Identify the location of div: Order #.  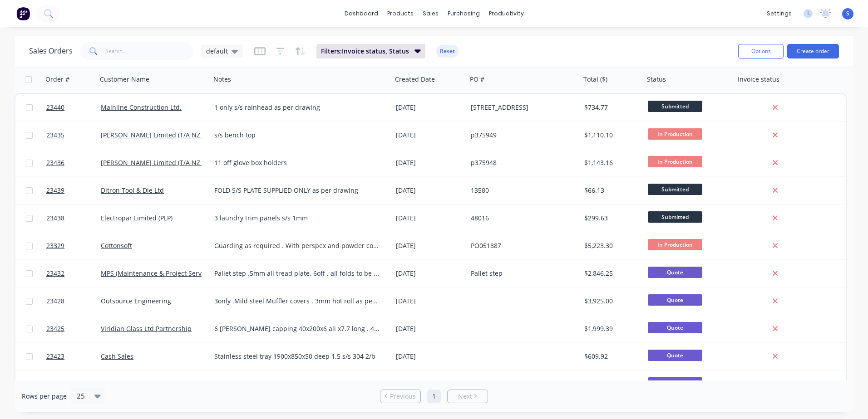
(57, 79).